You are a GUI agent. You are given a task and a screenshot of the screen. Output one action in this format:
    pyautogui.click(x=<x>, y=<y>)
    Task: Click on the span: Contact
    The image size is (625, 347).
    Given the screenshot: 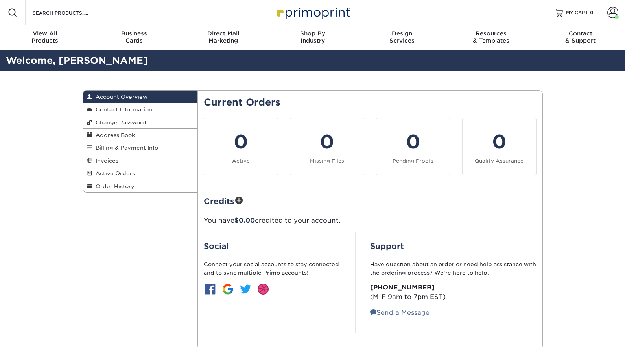 What is the action you would take?
    pyautogui.click(x=580, y=33)
    